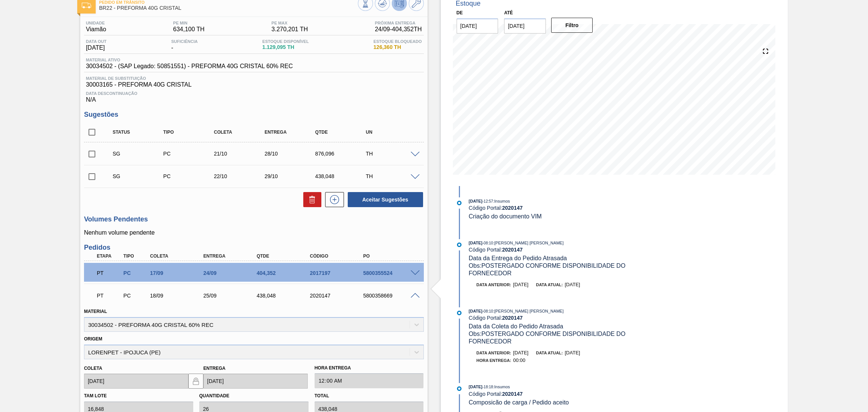  I want to click on label: De, so click(460, 13).